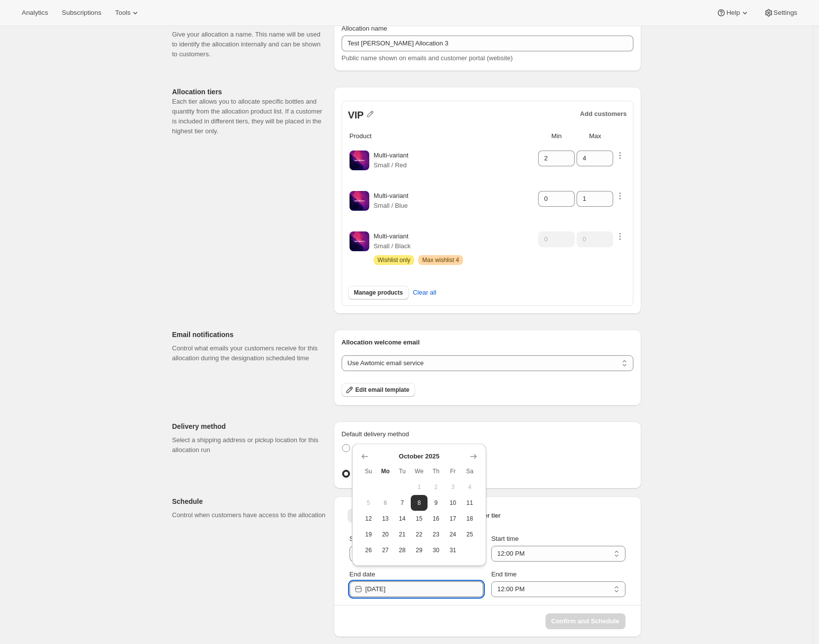 This screenshot has width=819, height=644. What do you see at coordinates (453, 518) in the screenshot?
I see `span: 17` at bounding box center [453, 518].